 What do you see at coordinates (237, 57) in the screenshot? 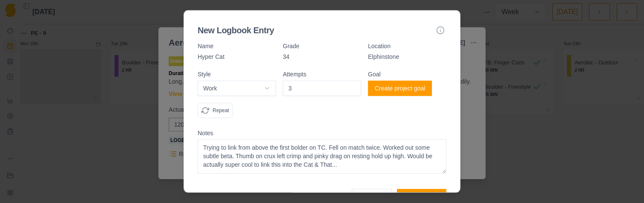
I see `p: Hyper Cat` at bounding box center [237, 57].